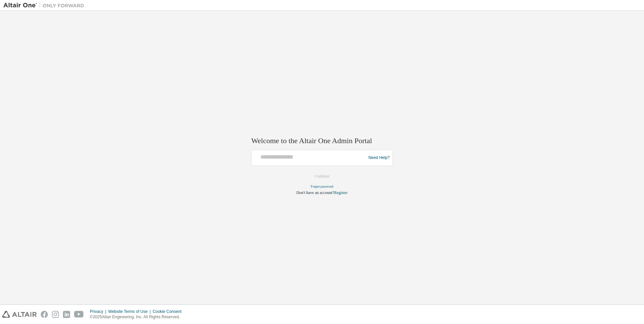 The width and height of the screenshot is (644, 324). I want to click on a: Forgot password, so click(322, 186).